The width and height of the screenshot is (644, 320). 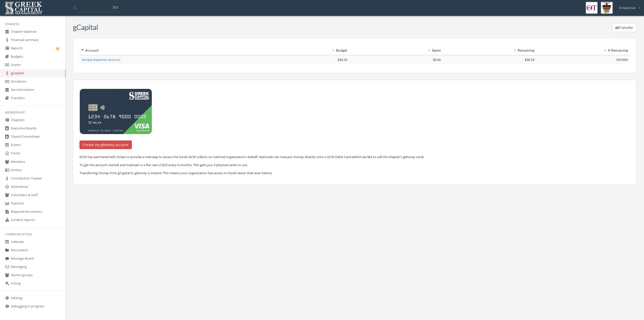 I want to click on div: % Remaining, so click(x=583, y=50).